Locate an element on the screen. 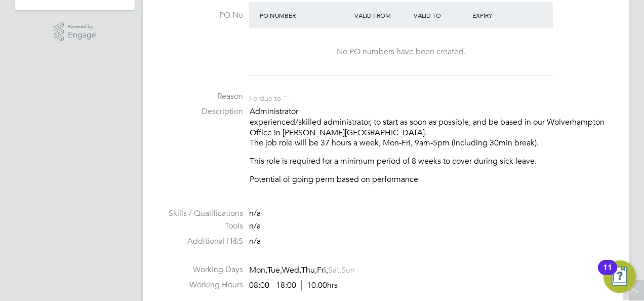 The height and width of the screenshot is (301, 644). span: Engage is located at coordinates (82, 35).